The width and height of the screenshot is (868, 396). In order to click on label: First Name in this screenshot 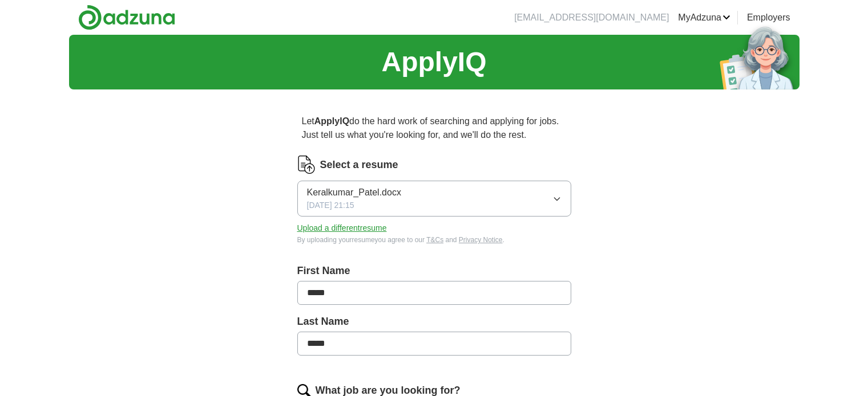, I will do `click(434, 271)`.